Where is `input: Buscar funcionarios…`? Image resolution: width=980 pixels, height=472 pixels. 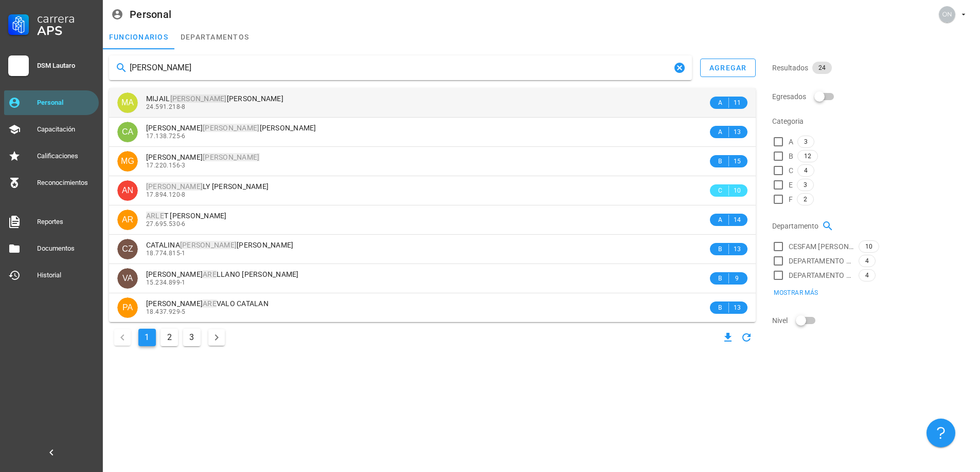
input: Buscar funcionarios… is located at coordinates (400, 68).